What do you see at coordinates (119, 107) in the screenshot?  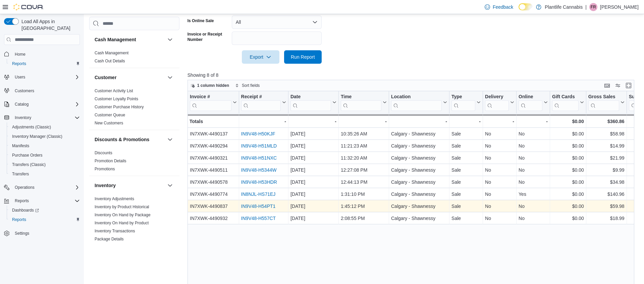 I see `span: Customer Purchase History` at bounding box center [119, 107].